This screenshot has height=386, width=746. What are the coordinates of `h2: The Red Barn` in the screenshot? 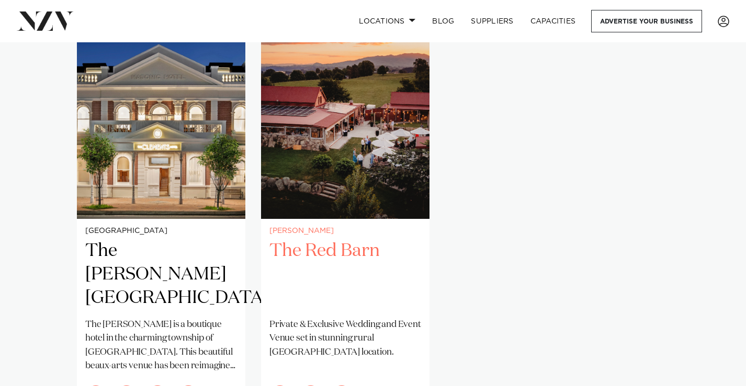 It's located at (345, 274).